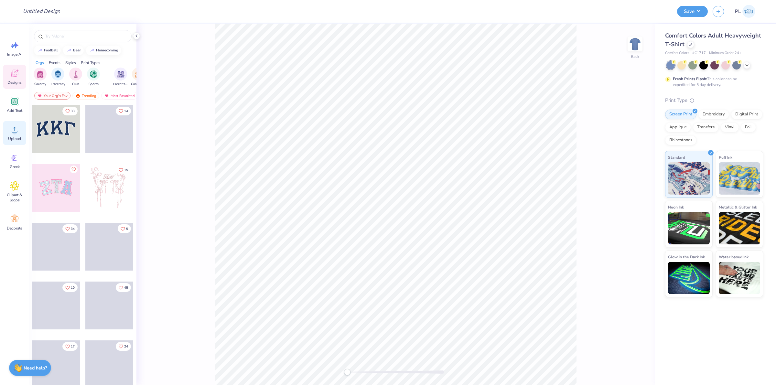 This screenshot has width=776, height=385. Describe the element at coordinates (138, 77) in the screenshot. I see `div: filter for Game Day` at that location.